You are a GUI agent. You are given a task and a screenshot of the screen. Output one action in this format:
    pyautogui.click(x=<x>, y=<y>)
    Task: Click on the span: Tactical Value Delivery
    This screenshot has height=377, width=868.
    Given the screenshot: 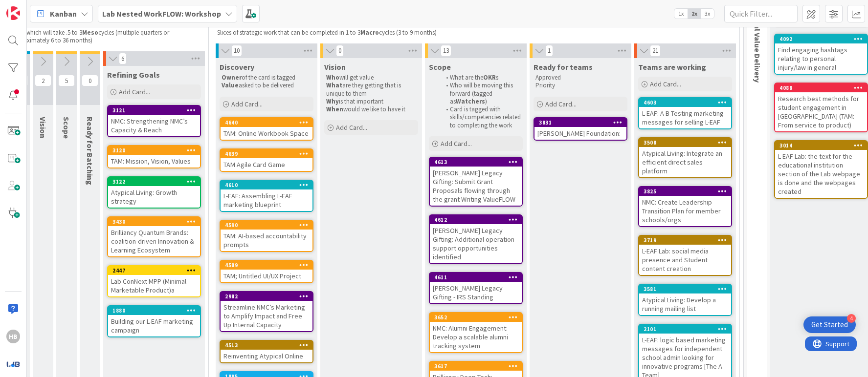 What is the action you would take?
    pyautogui.click(x=757, y=42)
    